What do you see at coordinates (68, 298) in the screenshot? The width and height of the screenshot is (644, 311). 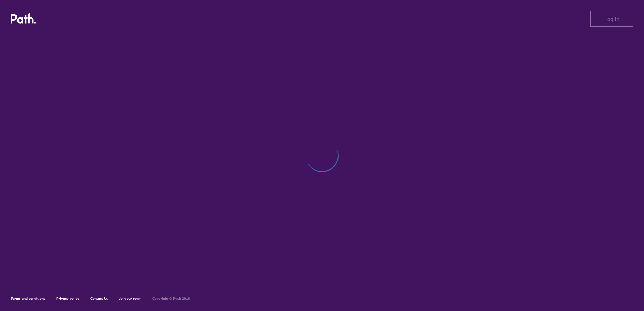 I see `a: Privacy policy` at bounding box center [68, 298].